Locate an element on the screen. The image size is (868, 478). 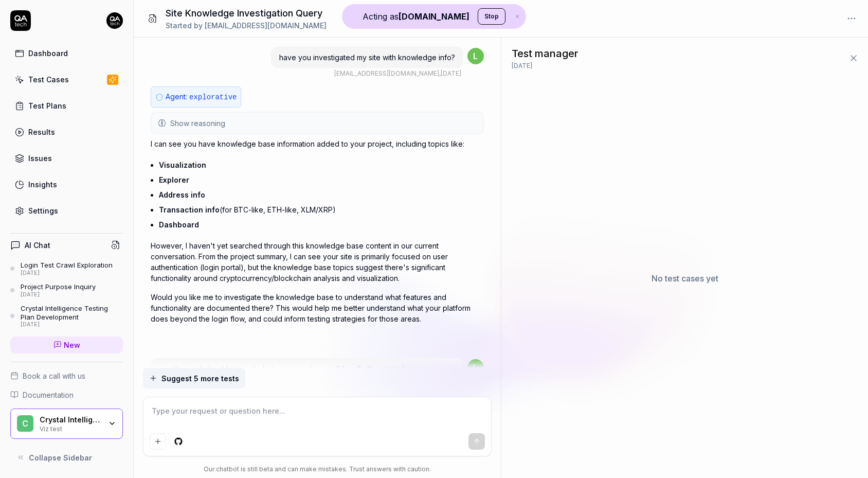
span: explorative is located at coordinates (213, 97).